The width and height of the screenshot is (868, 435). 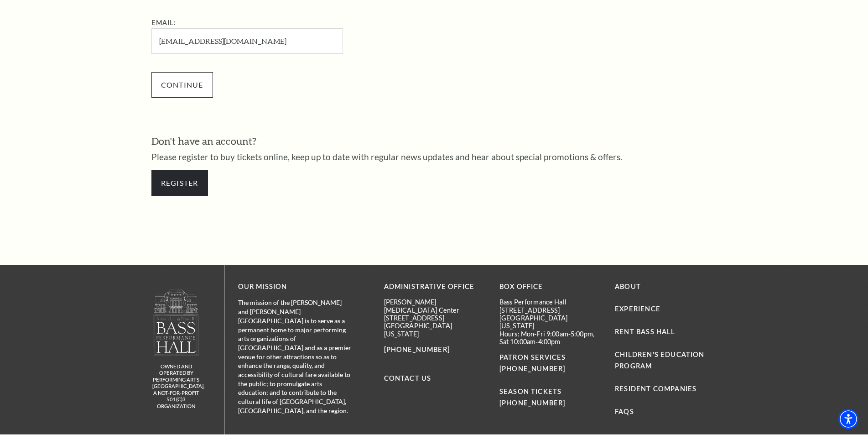 What do you see at coordinates (627, 286) in the screenshot?
I see `a: About` at bounding box center [627, 286].